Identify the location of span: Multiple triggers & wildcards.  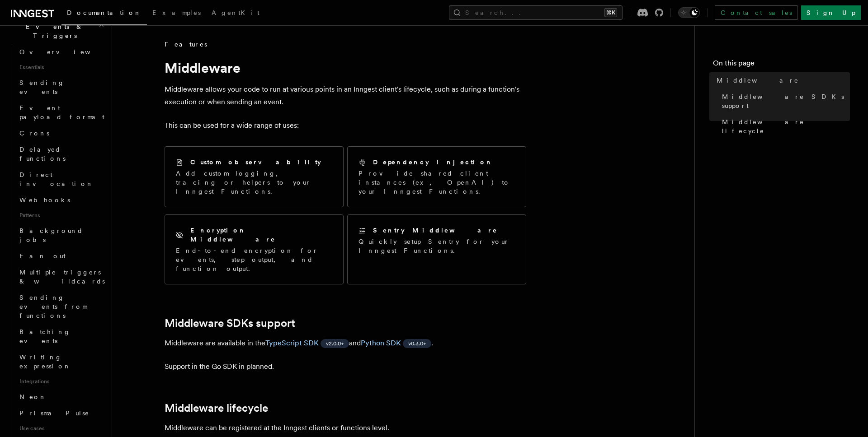
(62, 277).